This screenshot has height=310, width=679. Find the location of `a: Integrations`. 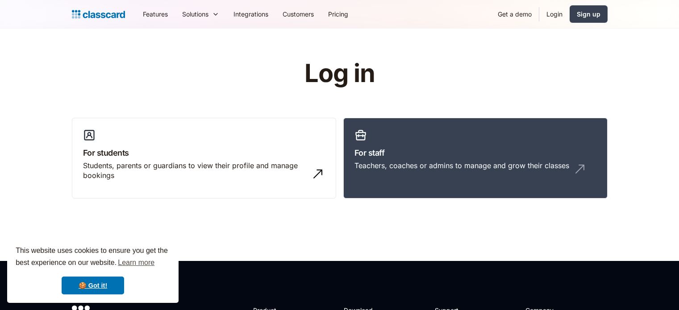

a: Integrations is located at coordinates (251, 14).